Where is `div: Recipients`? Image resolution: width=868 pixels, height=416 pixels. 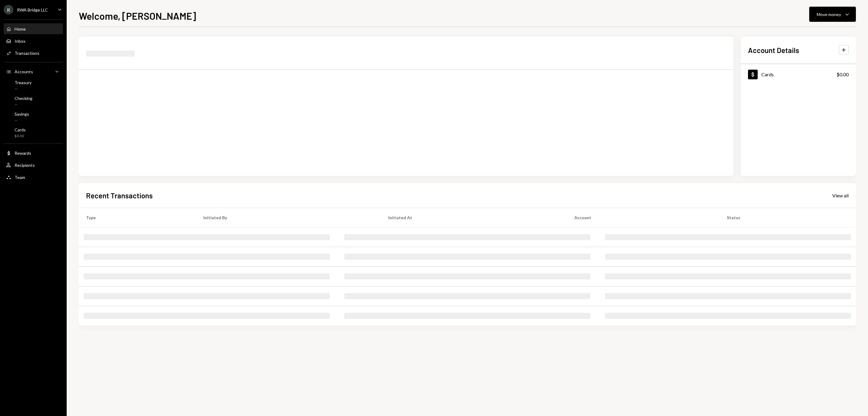
div: Recipients is located at coordinates (25, 165).